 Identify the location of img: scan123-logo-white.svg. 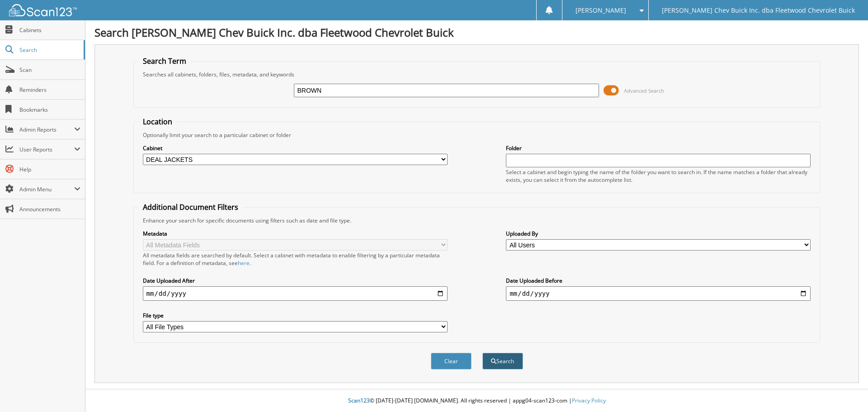
(43, 10).